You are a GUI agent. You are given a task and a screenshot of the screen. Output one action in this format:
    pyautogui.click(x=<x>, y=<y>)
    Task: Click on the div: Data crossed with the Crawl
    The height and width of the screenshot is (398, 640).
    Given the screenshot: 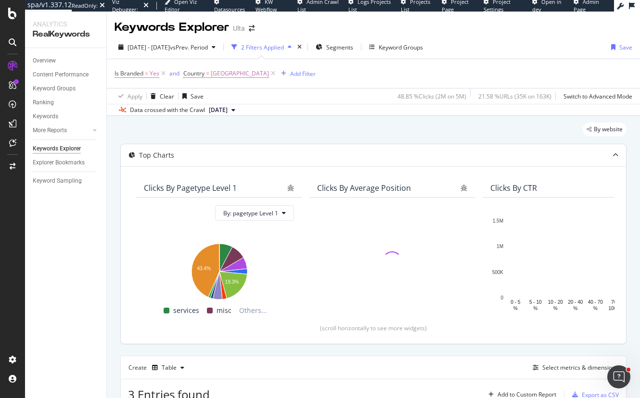 What is the action you would take?
    pyautogui.click(x=167, y=110)
    